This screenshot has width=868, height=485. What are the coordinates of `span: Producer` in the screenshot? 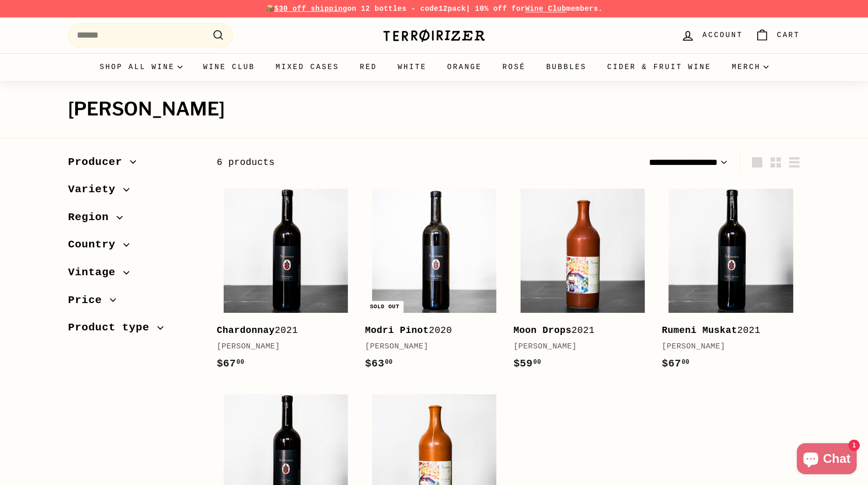 It's located at (99, 162).